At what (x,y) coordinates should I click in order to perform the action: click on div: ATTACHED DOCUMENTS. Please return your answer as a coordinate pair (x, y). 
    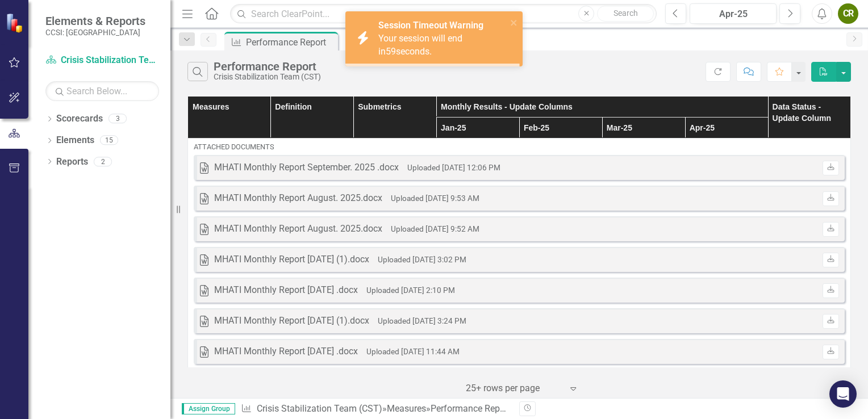
    Looking at the image, I should click on (519, 147).